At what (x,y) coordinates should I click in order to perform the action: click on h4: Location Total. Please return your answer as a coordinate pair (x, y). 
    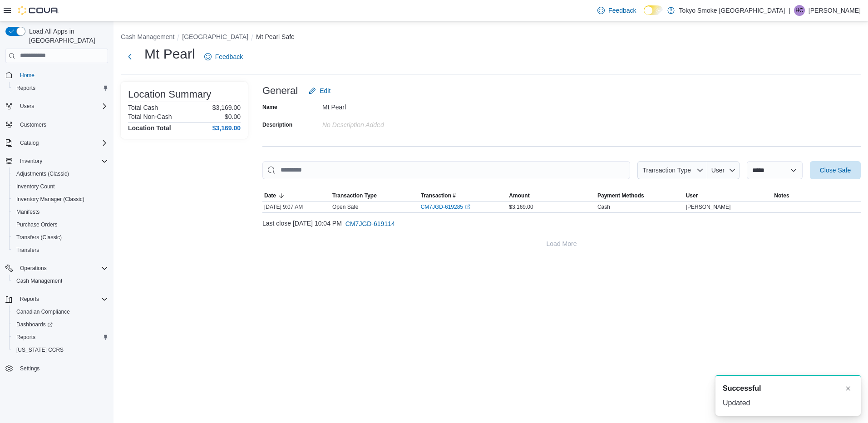
    Looking at the image, I should click on (149, 128).